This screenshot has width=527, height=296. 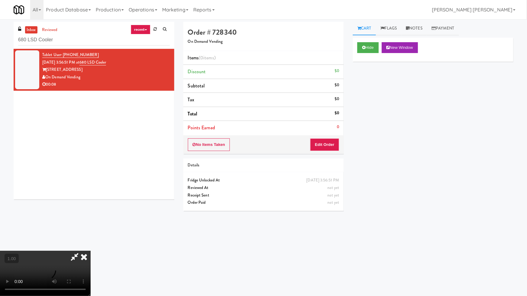 I want to click on span: (0 ), so click(x=207, y=58).